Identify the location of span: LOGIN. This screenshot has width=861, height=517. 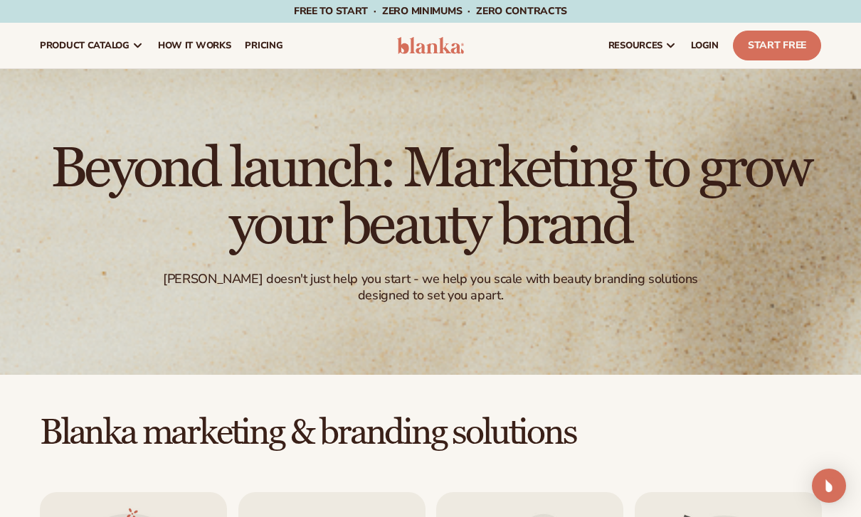
(704, 46).